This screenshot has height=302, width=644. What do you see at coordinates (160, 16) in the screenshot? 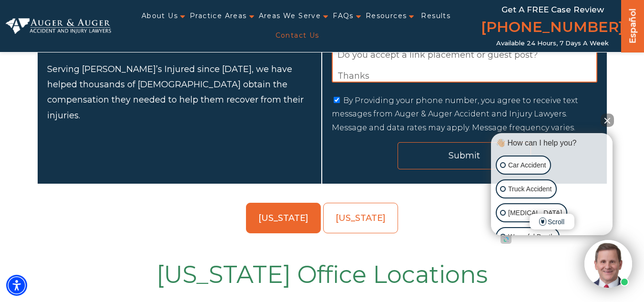
I see `a: About Us` at bounding box center [160, 16].